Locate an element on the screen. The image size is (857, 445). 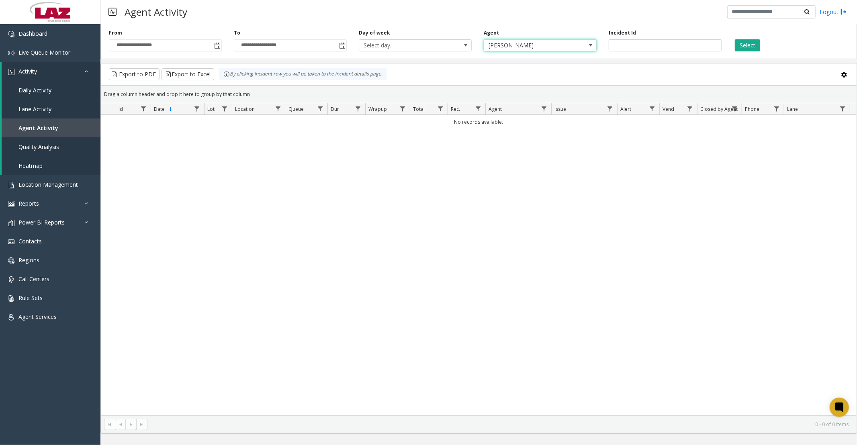
span: Agent Activity is located at coordinates (38, 128).